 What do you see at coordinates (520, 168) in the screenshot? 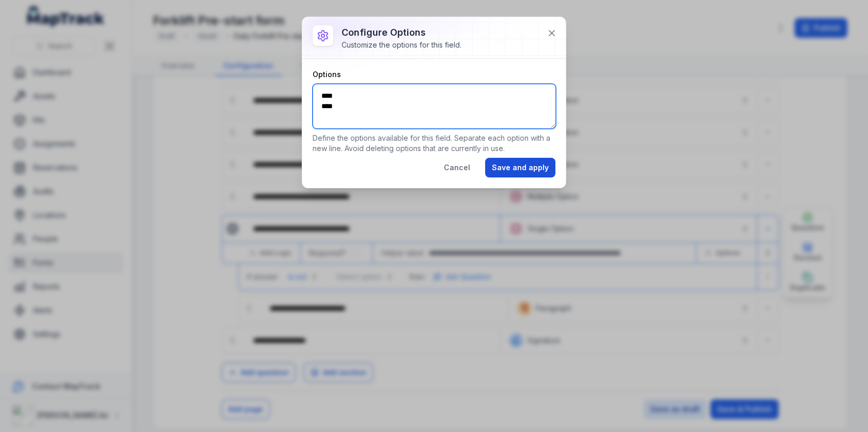
I see `button: Save and apply` at bounding box center [520, 168].